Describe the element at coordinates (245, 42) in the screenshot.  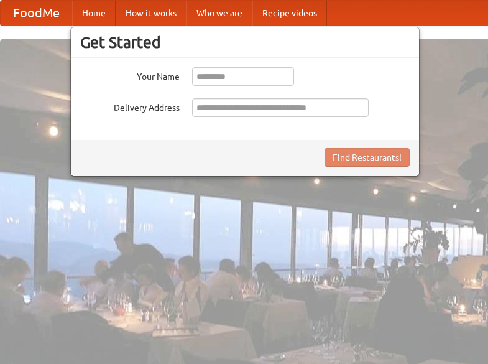
I see `h3: Get Started` at that location.